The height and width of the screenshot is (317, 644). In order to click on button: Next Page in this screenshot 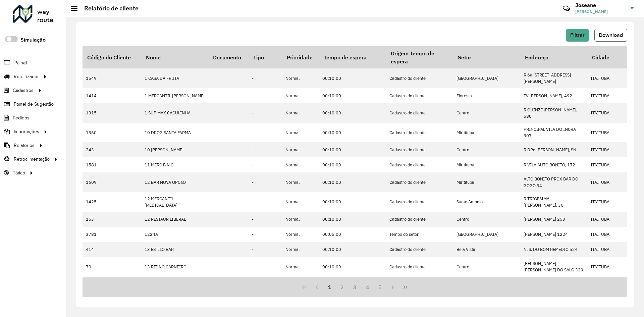, I will do `click(393, 287)`.